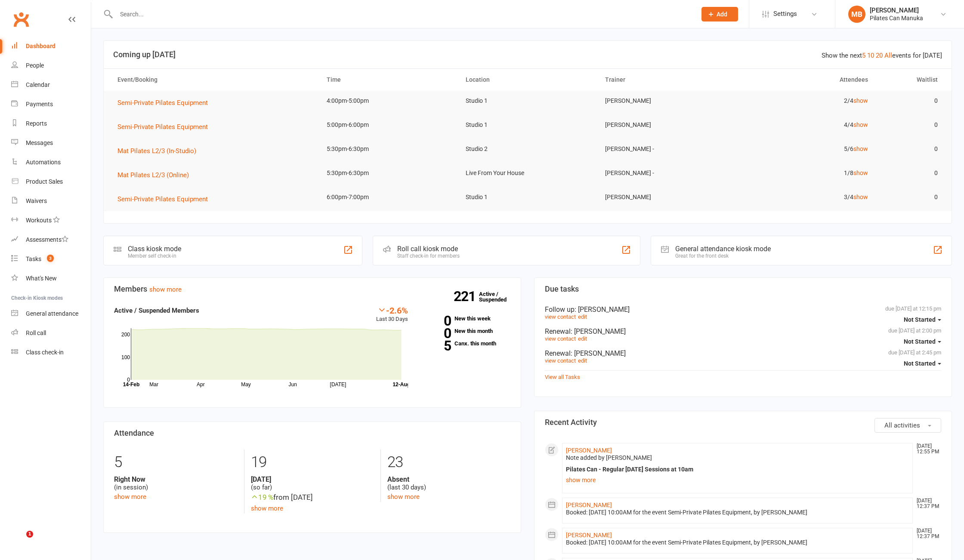 Image resolution: width=964 pixels, height=560 pixels. What do you see at coordinates (901, 426) in the screenshot?
I see `span: All activities` at bounding box center [901, 426].